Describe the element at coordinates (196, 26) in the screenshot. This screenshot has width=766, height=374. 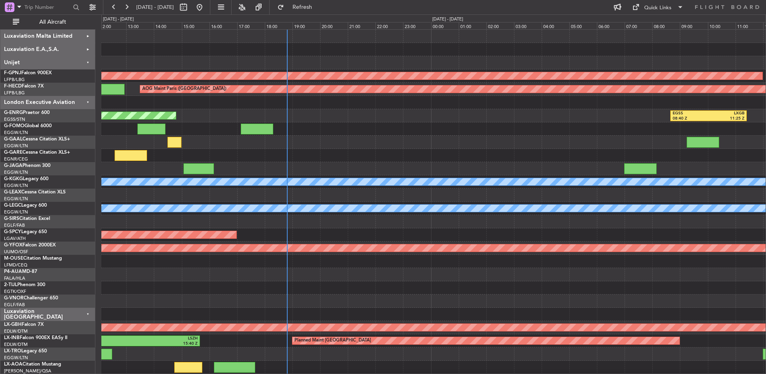
I see `div: 15:00` at that location.